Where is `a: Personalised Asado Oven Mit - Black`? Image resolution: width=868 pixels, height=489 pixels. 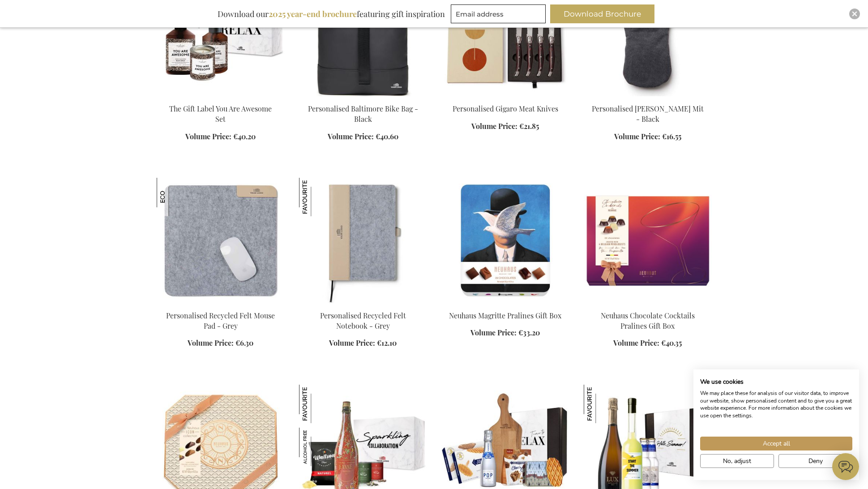
a: Personalised Asado Oven Mit - Black is located at coordinates (647, 97).